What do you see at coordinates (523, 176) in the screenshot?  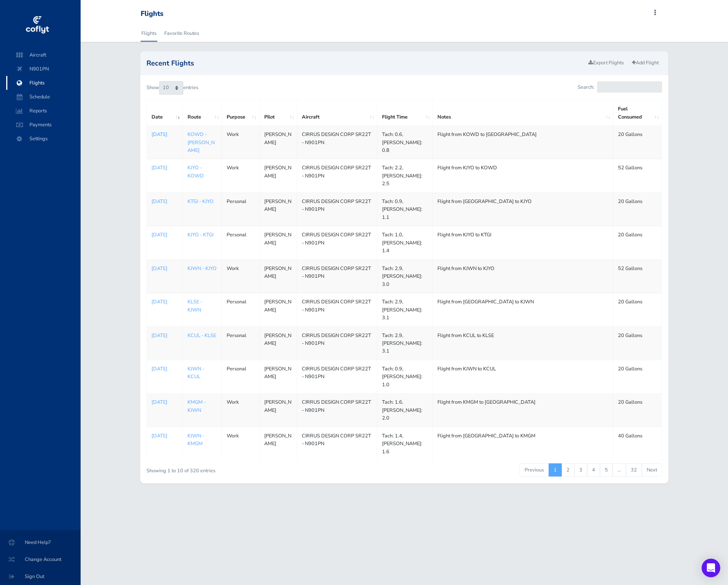 I see `td: Flight from KJYO to KOWD` at bounding box center [523, 176].